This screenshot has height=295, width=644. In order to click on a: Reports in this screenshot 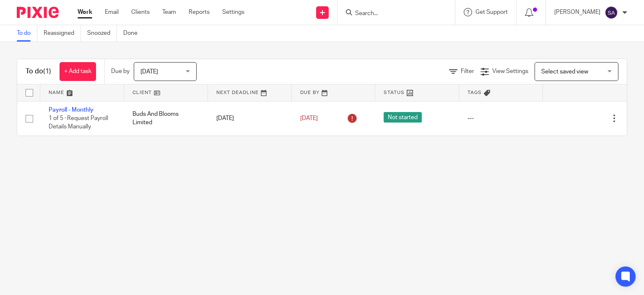, I will do `click(200, 12)`.